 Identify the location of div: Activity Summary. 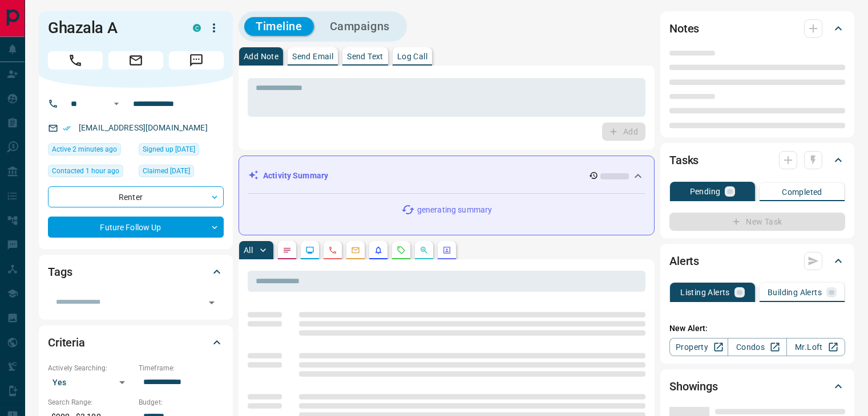
(446, 176).